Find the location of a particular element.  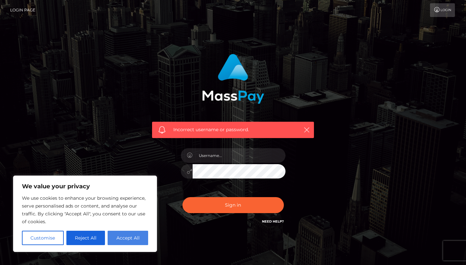

input: Username... is located at coordinates (239, 156).